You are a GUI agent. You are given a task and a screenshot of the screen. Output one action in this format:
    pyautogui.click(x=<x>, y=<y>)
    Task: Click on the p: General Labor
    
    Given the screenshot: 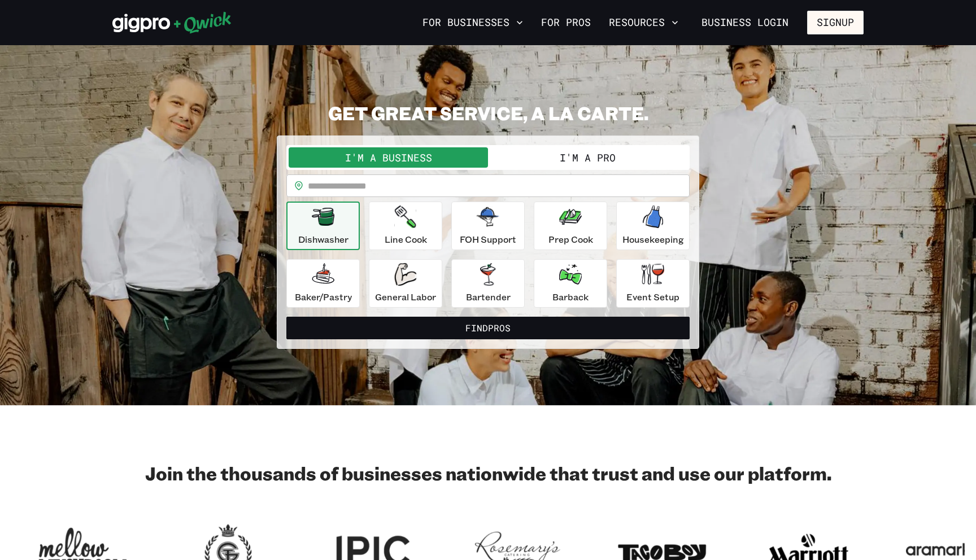 What is the action you would take?
    pyautogui.click(x=405, y=297)
    